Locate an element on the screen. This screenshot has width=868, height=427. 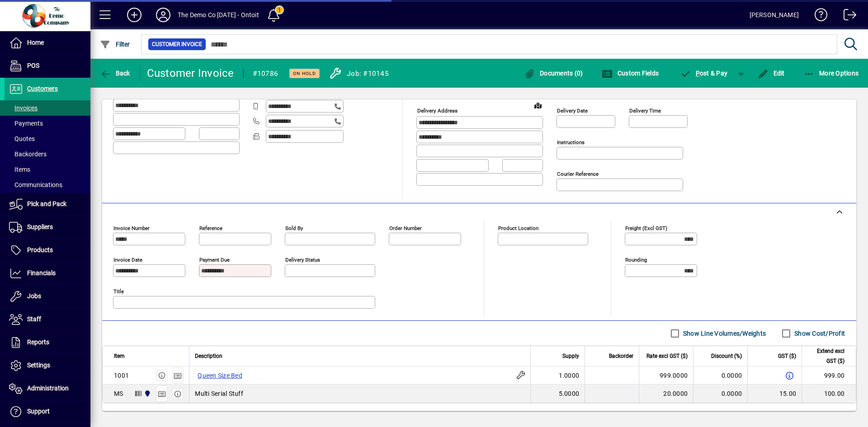
a: Quotes is located at coordinates (47, 139).